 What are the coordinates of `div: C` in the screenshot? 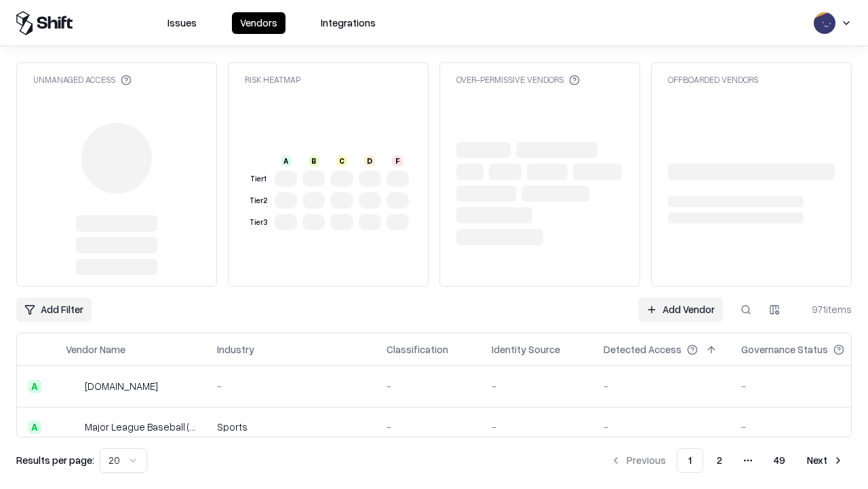 It's located at (342, 161).